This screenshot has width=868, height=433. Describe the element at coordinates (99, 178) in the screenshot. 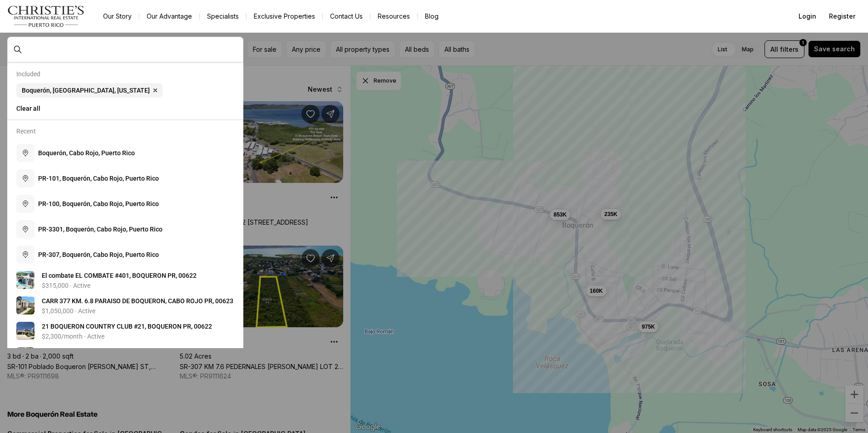

I see `span: P R - 1 0 1 , B o q u e r ó n , C a b o R o j o , P u e r t o R i c o` at that location.